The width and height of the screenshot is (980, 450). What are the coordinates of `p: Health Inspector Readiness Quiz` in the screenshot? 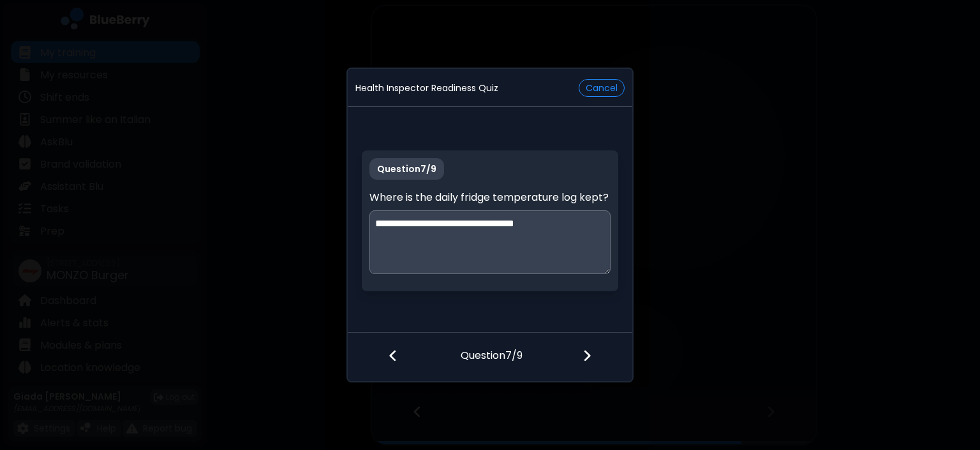 It's located at (427, 88).